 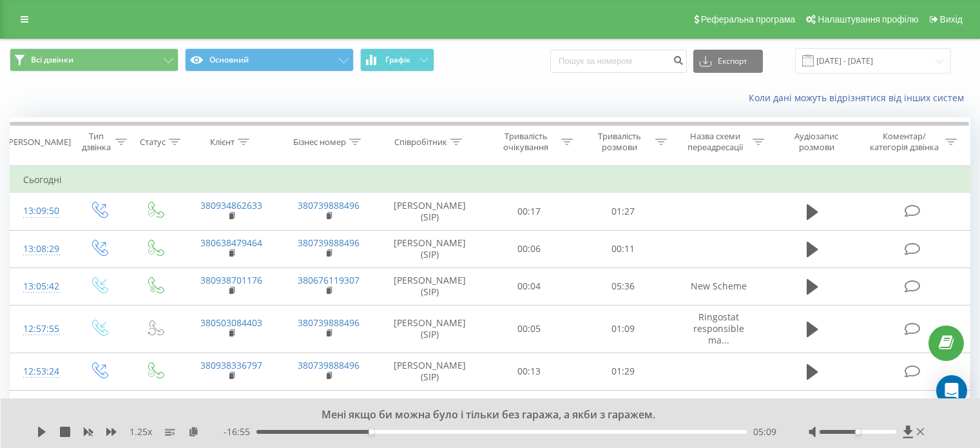 I want to click on button: Основний, so click(x=269, y=60).